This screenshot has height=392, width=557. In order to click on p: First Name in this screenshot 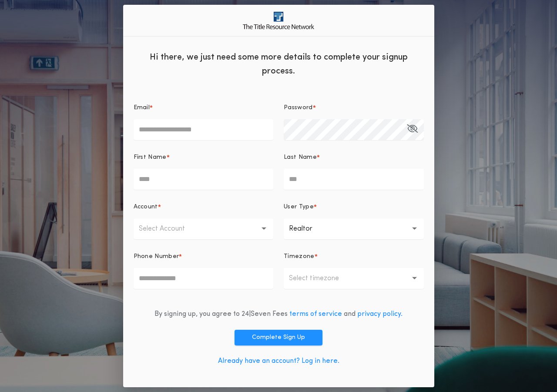, I will do `click(150, 157)`.